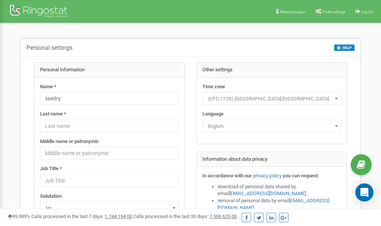  I want to click on input: Job Title, so click(109, 181).